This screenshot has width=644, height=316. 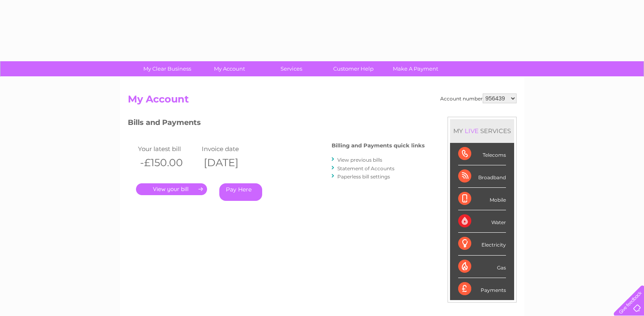 I want to click on div: Water, so click(x=481, y=221).